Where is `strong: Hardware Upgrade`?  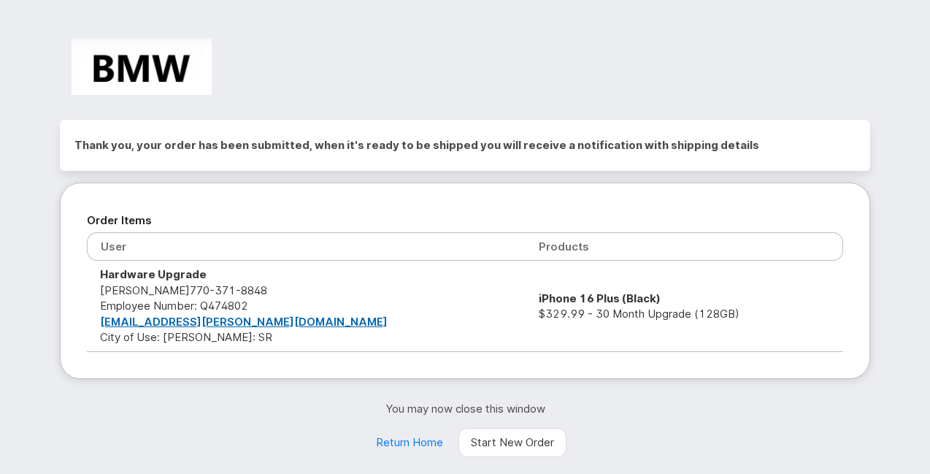 strong: Hardware Upgrade is located at coordinates (153, 274).